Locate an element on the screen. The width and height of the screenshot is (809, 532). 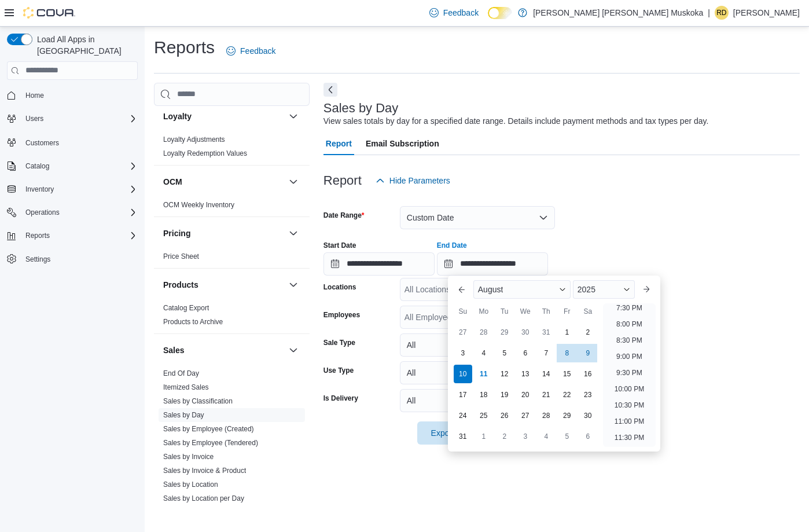
span: End Of Day is located at coordinates (181, 373).